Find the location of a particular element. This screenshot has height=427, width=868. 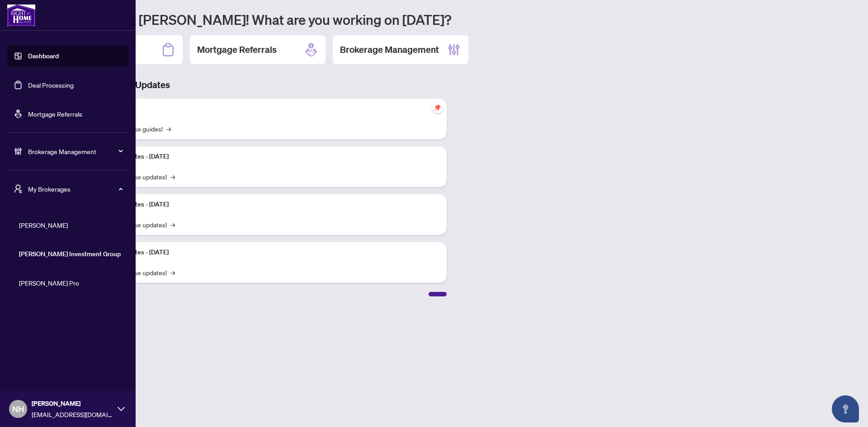

p: Self-Help is located at coordinates (267, 109).